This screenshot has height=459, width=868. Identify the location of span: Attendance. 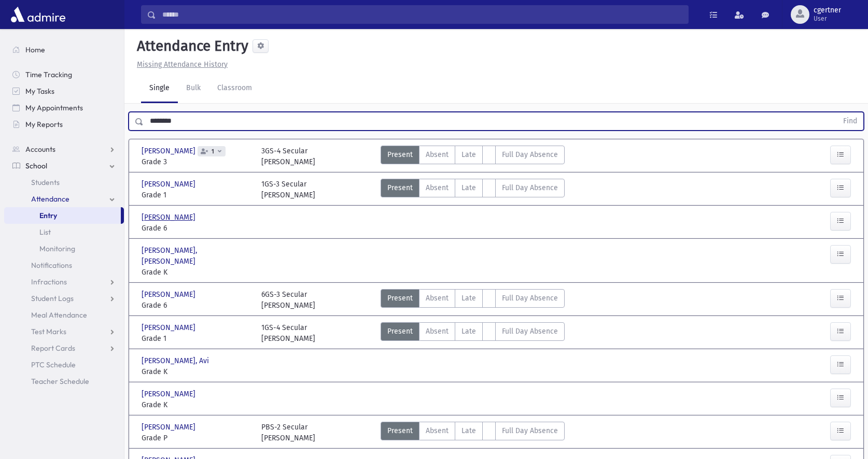
(50, 199).